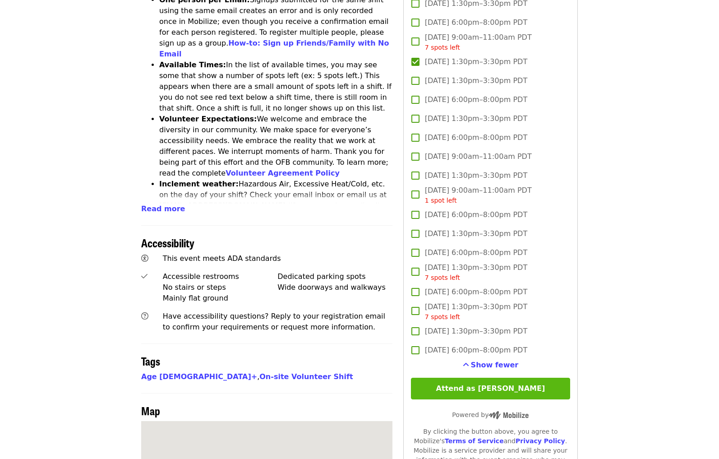  What do you see at coordinates (474, 441) in the screenshot?
I see `a: Terms of Service` at bounding box center [474, 441].